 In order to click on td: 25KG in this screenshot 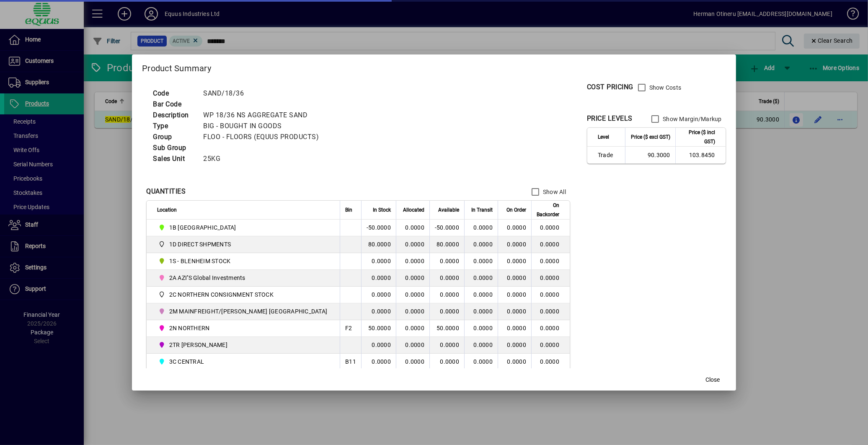, I will do `click(264, 158)`.